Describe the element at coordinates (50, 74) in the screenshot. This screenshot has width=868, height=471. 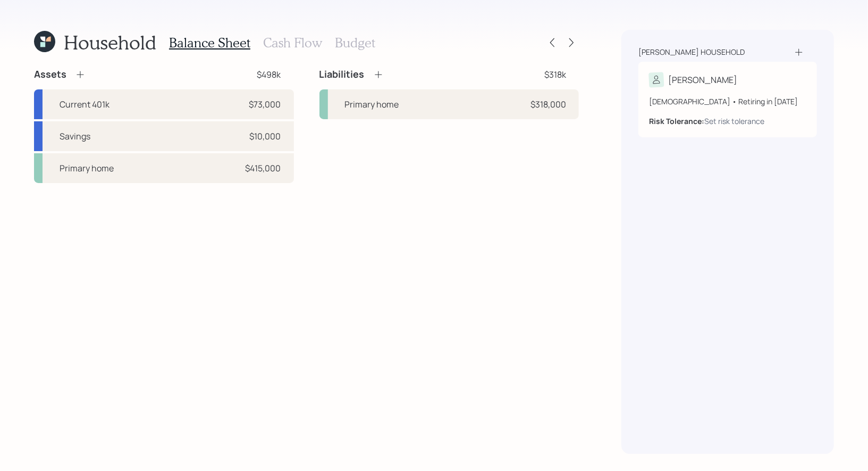
I see `h4: Assets` at that location.